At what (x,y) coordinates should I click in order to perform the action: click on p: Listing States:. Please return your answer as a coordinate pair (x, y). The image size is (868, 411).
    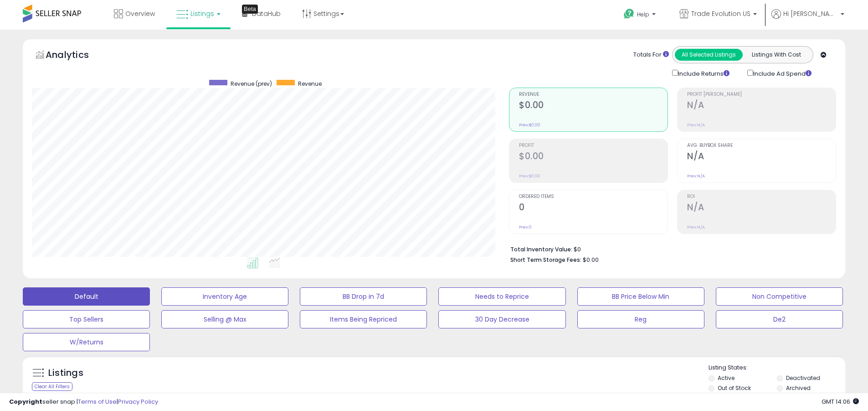
    Looking at the image, I should click on (777, 368).